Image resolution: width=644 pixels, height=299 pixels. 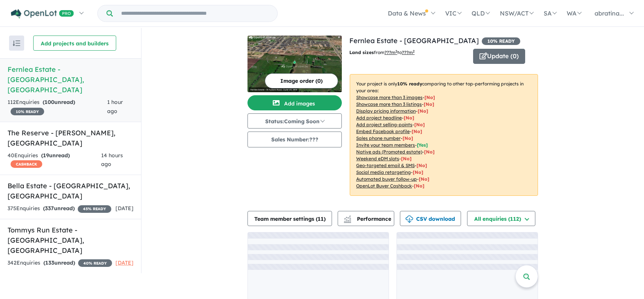 What do you see at coordinates (59, 263) in the screenshot?
I see `div: 342 Enquir ies` at bounding box center [59, 263].